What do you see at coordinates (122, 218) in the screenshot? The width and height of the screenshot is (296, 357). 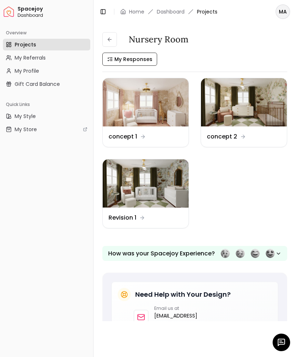 I see `dd: Revision 1` at bounding box center [122, 218].